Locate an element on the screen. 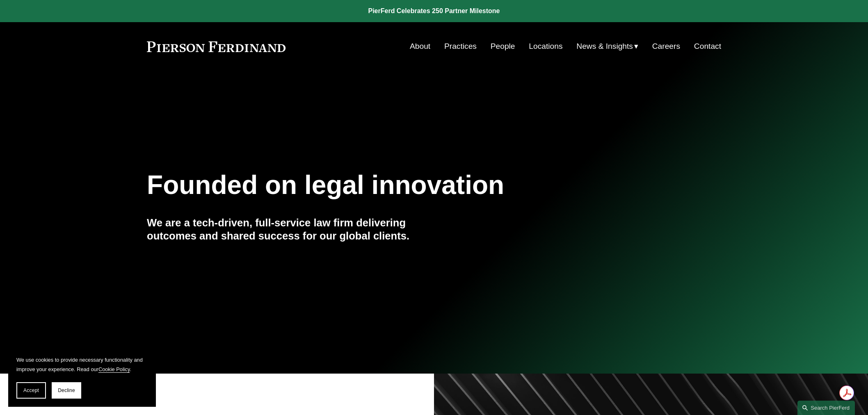  a: Careers is located at coordinates (666, 46).